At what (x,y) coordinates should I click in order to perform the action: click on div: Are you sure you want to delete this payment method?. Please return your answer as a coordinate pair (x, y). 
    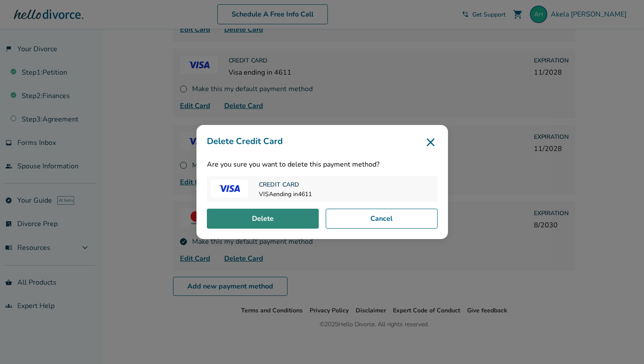
    Looking at the image, I should click on (322, 180).